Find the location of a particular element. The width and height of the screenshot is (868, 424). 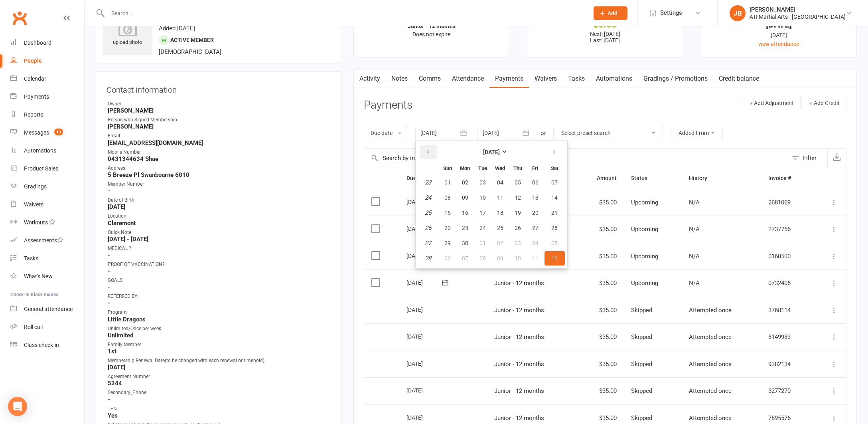

button: Due date is located at coordinates (386, 133).